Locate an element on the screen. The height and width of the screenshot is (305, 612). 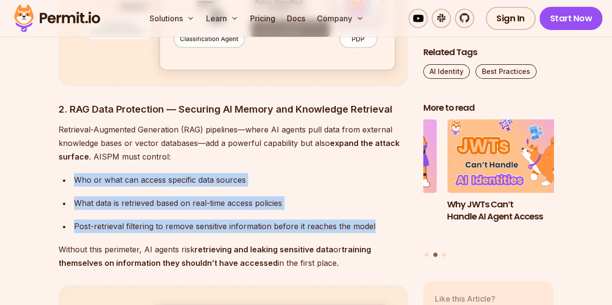
div: Posts is located at coordinates (489, 189).